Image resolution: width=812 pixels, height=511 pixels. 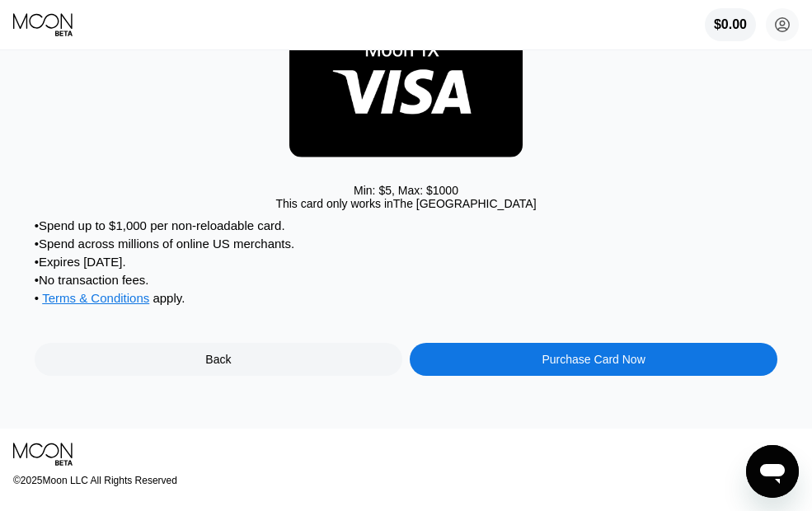 What do you see at coordinates (96, 300) in the screenshot?
I see `div: Terms & Conditions` at bounding box center [96, 300].